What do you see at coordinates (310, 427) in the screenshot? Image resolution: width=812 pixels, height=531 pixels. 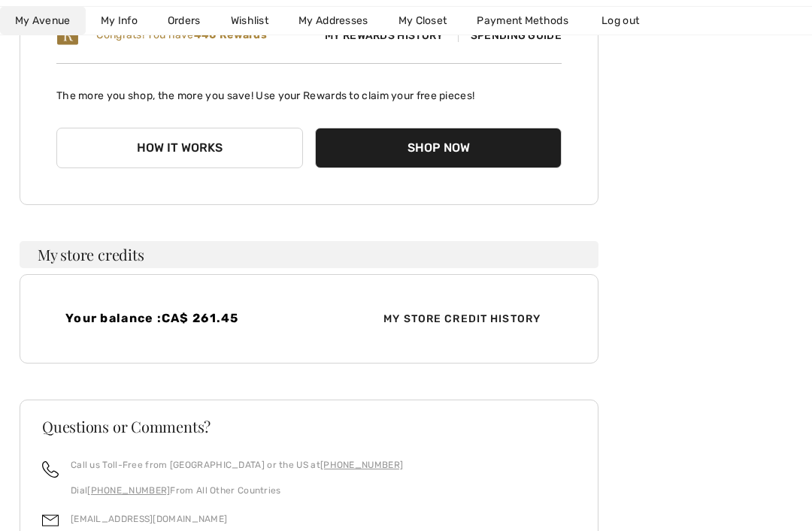 I see `h3: Questions or Comments?` at bounding box center [310, 427].